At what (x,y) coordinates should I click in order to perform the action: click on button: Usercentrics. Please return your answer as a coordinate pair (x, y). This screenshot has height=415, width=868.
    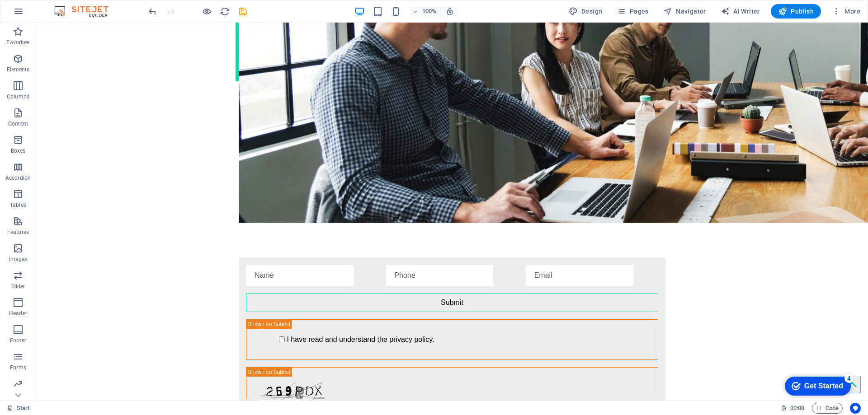
    Looking at the image, I should click on (856, 408).